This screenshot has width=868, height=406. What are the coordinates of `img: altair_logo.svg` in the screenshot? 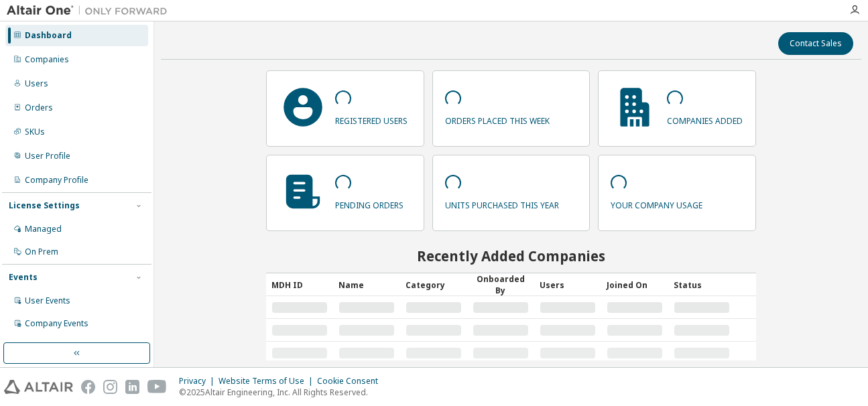 It's located at (39, 386).